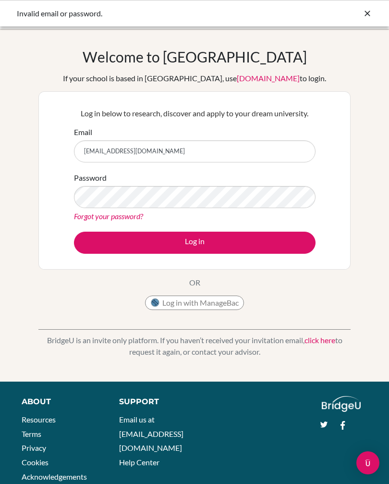  What do you see at coordinates (368, 463) in the screenshot?
I see `div: Open Intercom Messenger` at bounding box center [368, 463].